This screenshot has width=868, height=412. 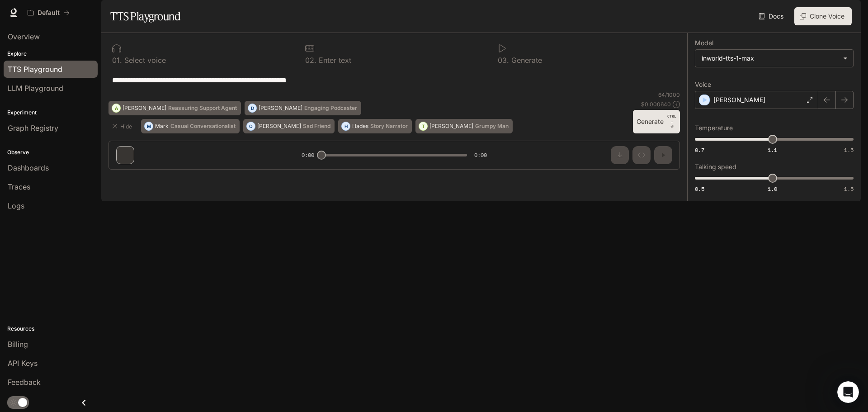 What do you see at coordinates (190, 126) in the screenshot?
I see `button: MMarkCasual Conversationalist` at bounding box center [190, 126].